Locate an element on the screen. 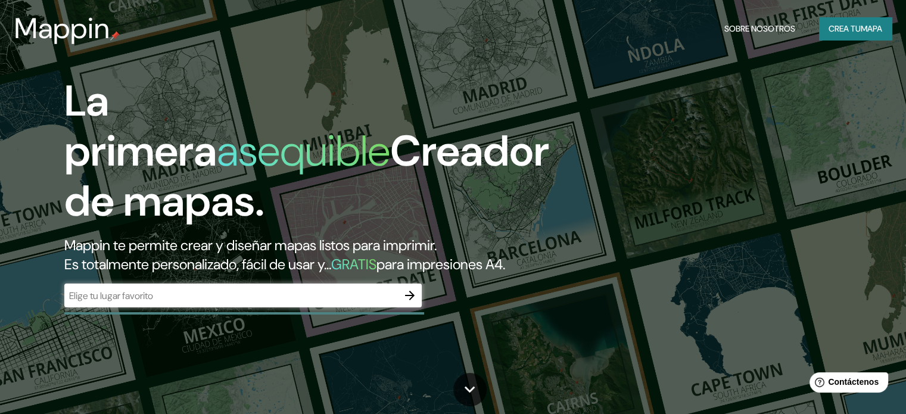  font: mapa is located at coordinates (871, 29).